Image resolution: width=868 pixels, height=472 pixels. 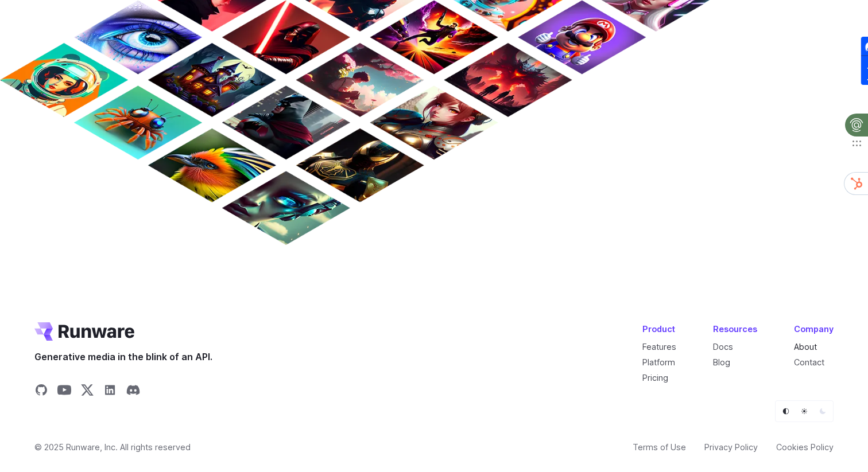 What do you see at coordinates (806, 346) in the screenshot?
I see `a: About` at bounding box center [806, 346].